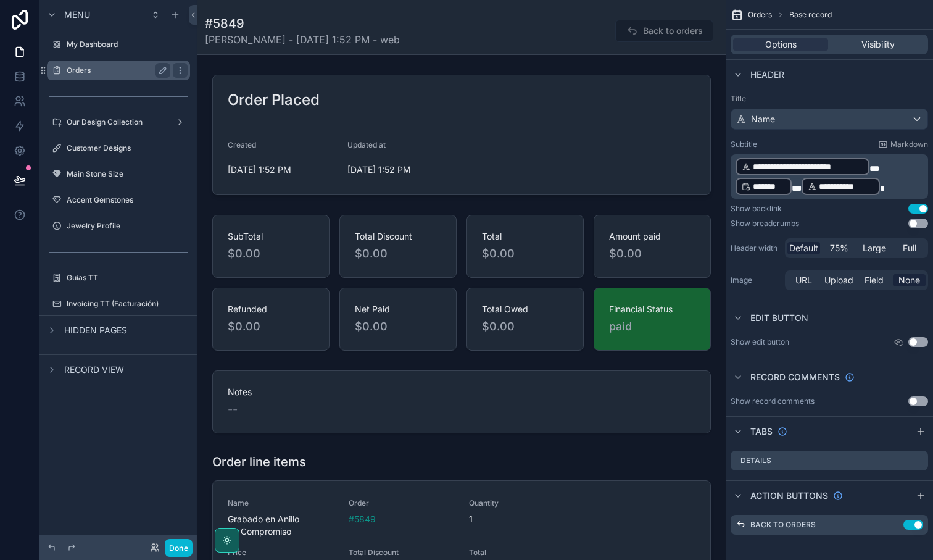  I want to click on label: Guias TT, so click(127, 278).